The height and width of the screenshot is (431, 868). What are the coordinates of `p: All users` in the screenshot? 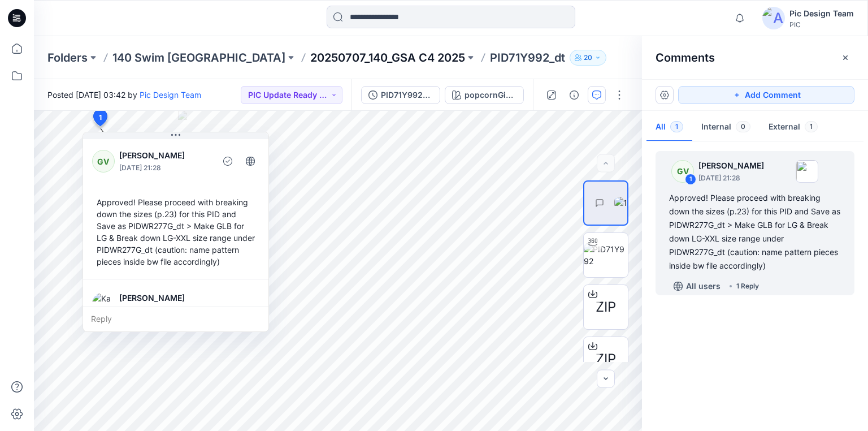 It's located at (704, 286).